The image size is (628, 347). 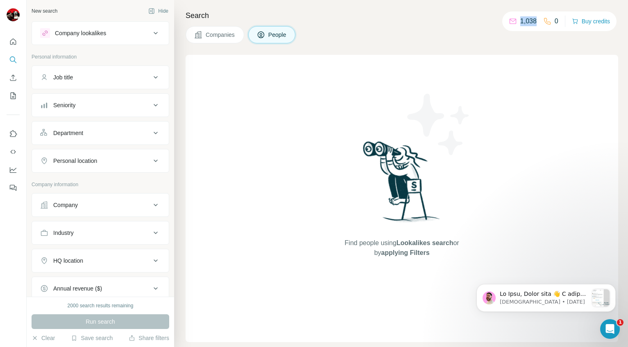 I want to click on span: Find people using or by, so click(x=402, y=248).